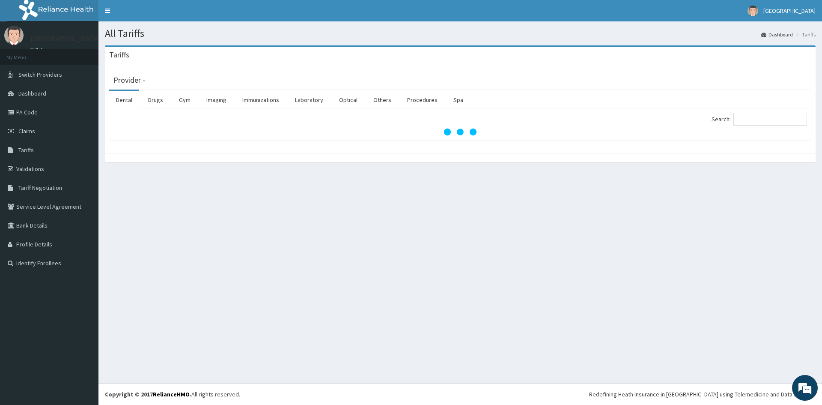 The image size is (822, 405). I want to click on a: Others, so click(383, 100).